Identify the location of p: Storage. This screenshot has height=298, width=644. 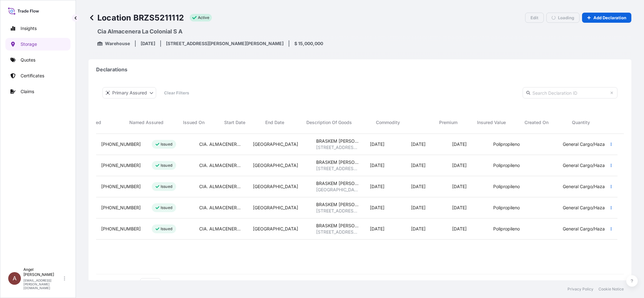
(29, 44).